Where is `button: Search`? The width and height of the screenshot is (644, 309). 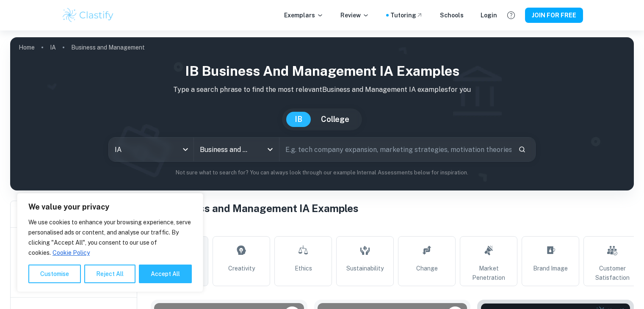 button: Search is located at coordinates (522, 149).